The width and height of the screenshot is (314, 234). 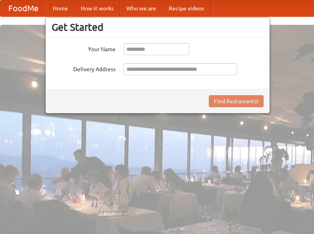 What do you see at coordinates (97, 8) in the screenshot?
I see `a: How it works` at bounding box center [97, 8].